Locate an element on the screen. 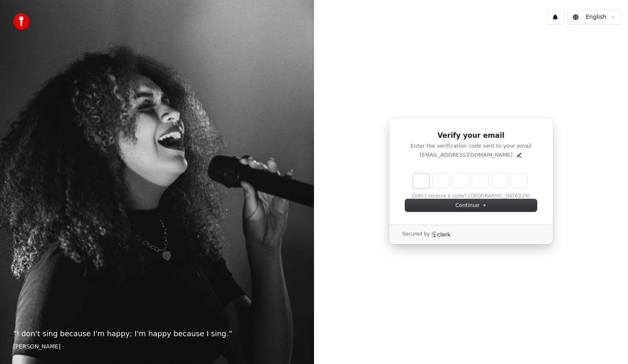  input: Digit 3 is located at coordinates (461, 181).